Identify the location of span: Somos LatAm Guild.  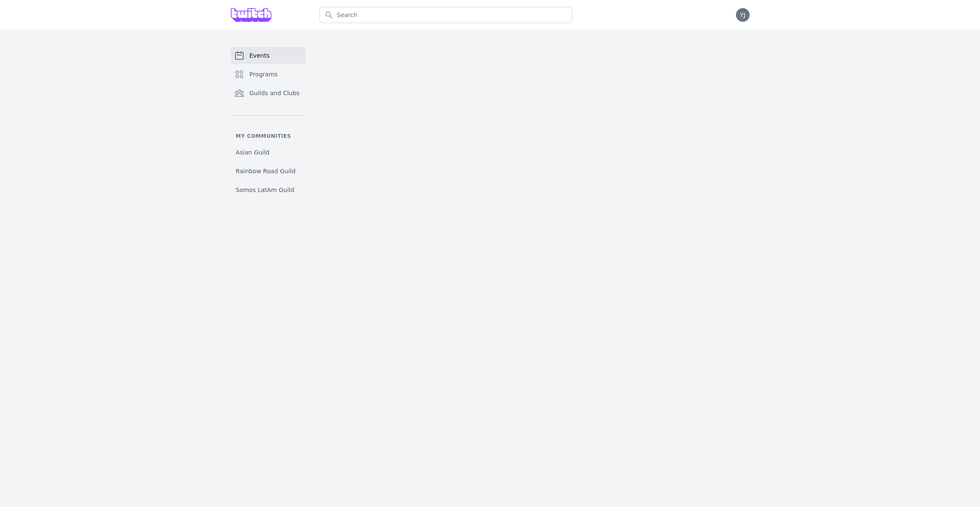
(265, 190).